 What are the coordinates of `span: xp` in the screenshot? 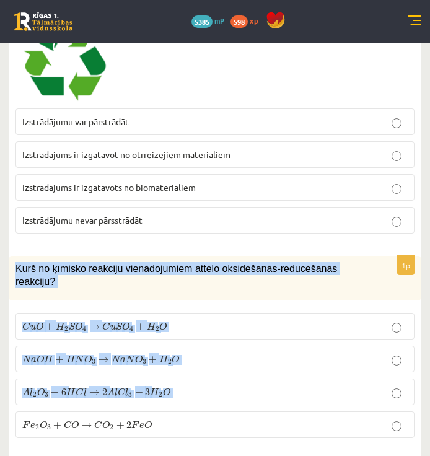 It's located at (253, 20).